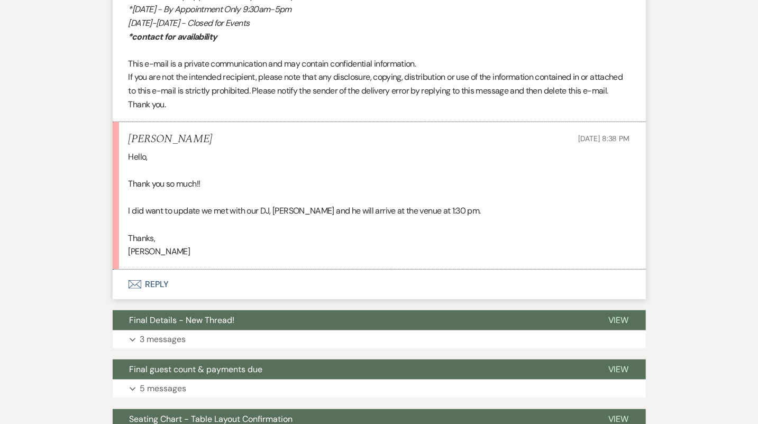  I want to click on button: 5 messages, so click(379, 389).